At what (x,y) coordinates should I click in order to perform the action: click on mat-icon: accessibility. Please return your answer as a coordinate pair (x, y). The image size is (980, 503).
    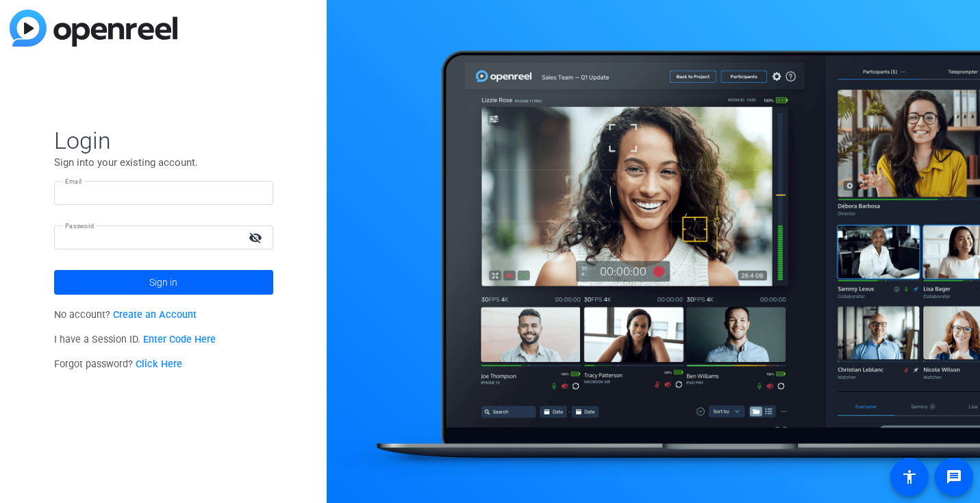
    Looking at the image, I should click on (909, 477).